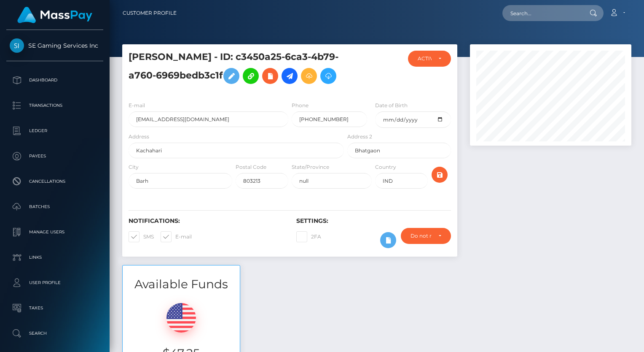  What do you see at coordinates (55, 80) in the screenshot?
I see `p: Dashboard` at bounding box center [55, 80].